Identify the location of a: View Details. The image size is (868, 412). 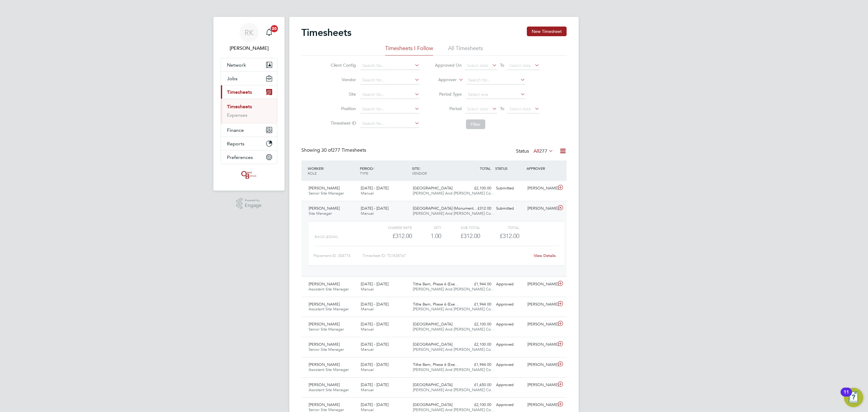
(544, 255).